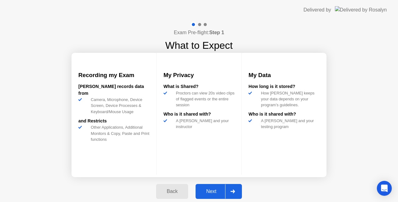 The width and height of the screenshot is (398, 202). What do you see at coordinates (284, 87) in the screenshot?
I see `div: How long is it stored?` at bounding box center [284, 87].